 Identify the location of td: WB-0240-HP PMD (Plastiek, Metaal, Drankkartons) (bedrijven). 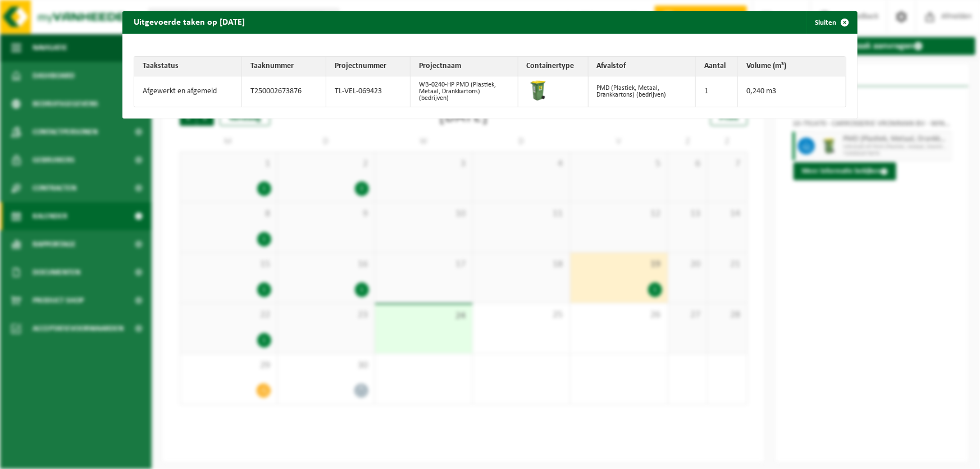
(464, 92).